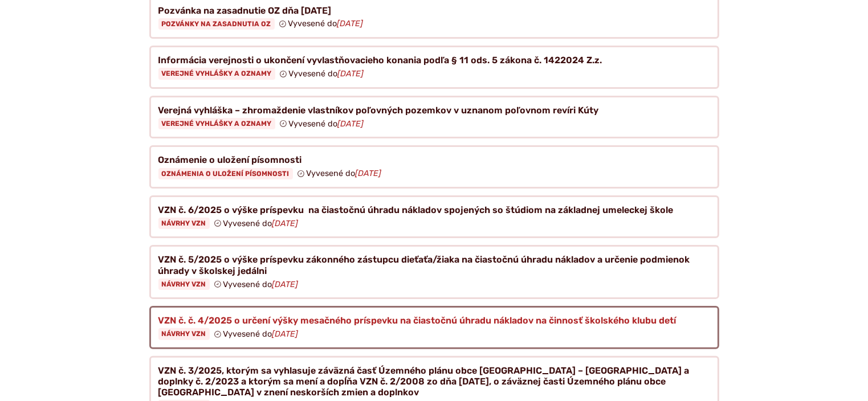 This screenshot has width=868, height=401. What do you see at coordinates (435, 272) in the screenshot?
I see `a: VZN č. 5/2025 o výške príspevku zákonného zástupcu dieťaťa/žiaka na čiastočnú úhradu nákladov a u...` at bounding box center [435, 272].